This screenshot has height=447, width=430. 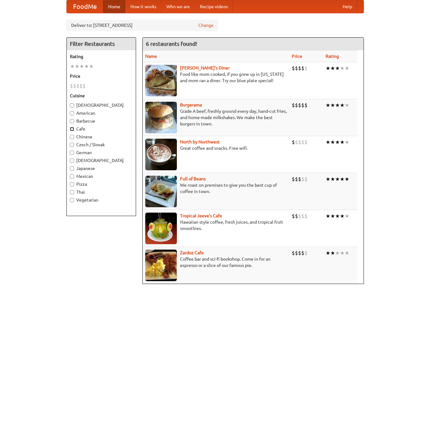 What do you see at coordinates (200, 142) in the screenshot?
I see `b: North by Northwest` at bounding box center [200, 142].